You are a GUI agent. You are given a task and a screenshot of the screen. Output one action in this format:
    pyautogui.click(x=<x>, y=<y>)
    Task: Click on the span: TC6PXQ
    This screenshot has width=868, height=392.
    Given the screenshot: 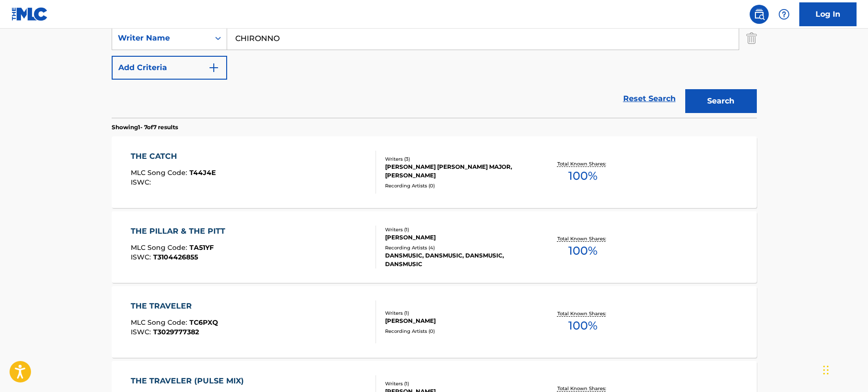 What is the action you would take?
    pyautogui.click(x=204, y=323)
    